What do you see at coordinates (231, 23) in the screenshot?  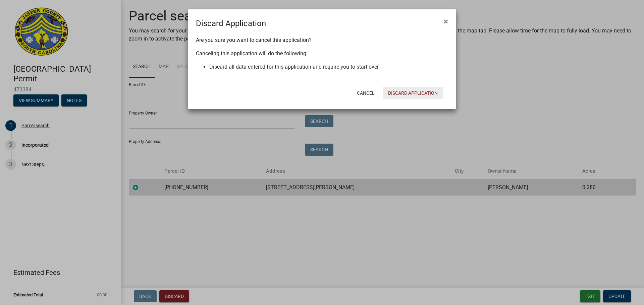 I see `h4: Discard Application` at bounding box center [231, 23].